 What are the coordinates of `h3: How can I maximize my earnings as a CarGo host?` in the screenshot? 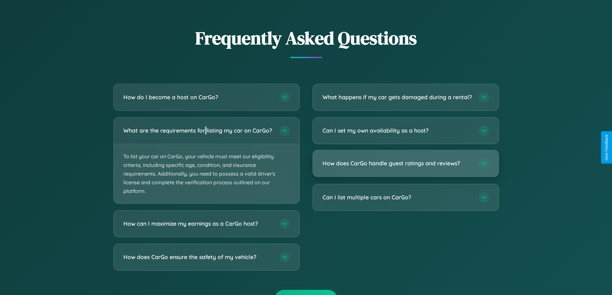 It's located at (198, 224).